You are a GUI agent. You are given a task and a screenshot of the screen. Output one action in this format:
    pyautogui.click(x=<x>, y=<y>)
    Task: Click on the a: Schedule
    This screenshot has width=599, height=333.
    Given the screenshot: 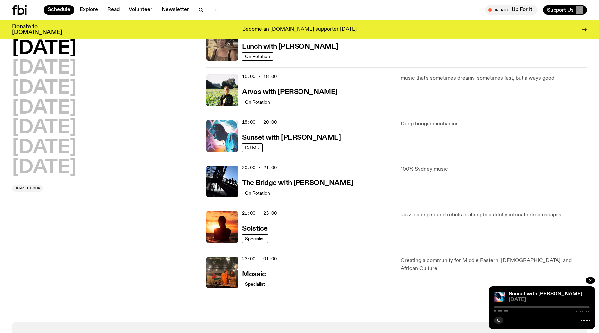 What is the action you would take?
    pyautogui.click(x=59, y=10)
    